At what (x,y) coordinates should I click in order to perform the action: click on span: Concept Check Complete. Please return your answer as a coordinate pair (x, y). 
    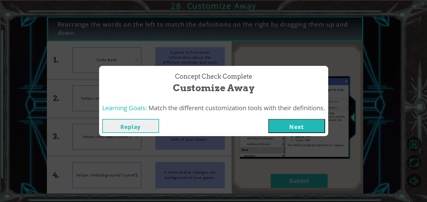
    Looking at the image, I should click on (213, 77).